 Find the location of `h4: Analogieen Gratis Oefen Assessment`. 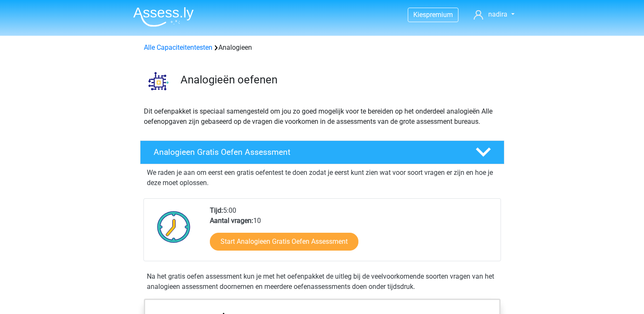

h4: Analogieen Gratis Oefen Assessment is located at coordinates (308, 152).